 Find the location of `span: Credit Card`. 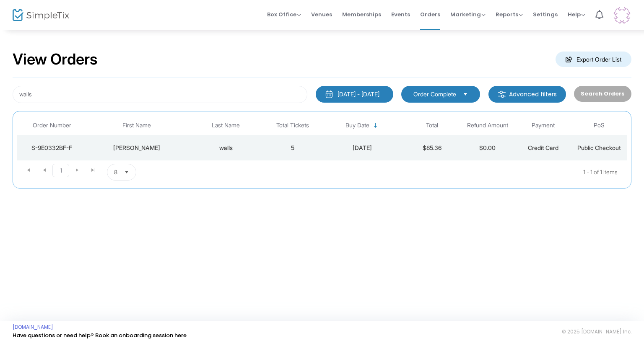

span: Credit Card is located at coordinates (543, 147).